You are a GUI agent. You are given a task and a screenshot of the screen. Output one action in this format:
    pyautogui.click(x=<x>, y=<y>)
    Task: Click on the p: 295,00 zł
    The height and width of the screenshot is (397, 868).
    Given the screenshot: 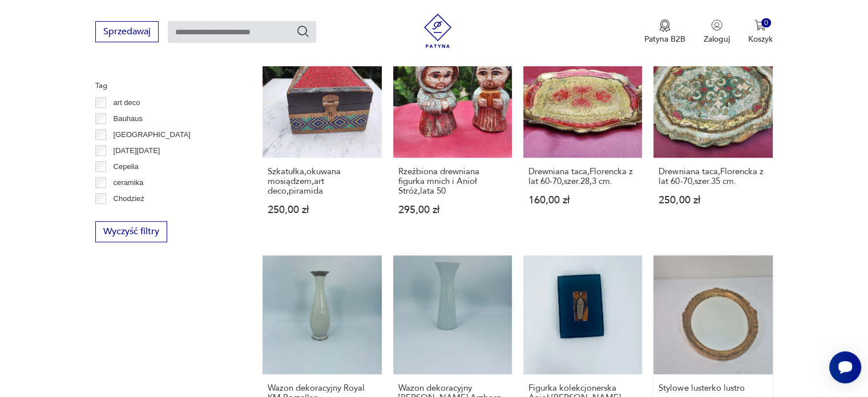 What is the action you would take?
    pyautogui.click(x=453, y=210)
    